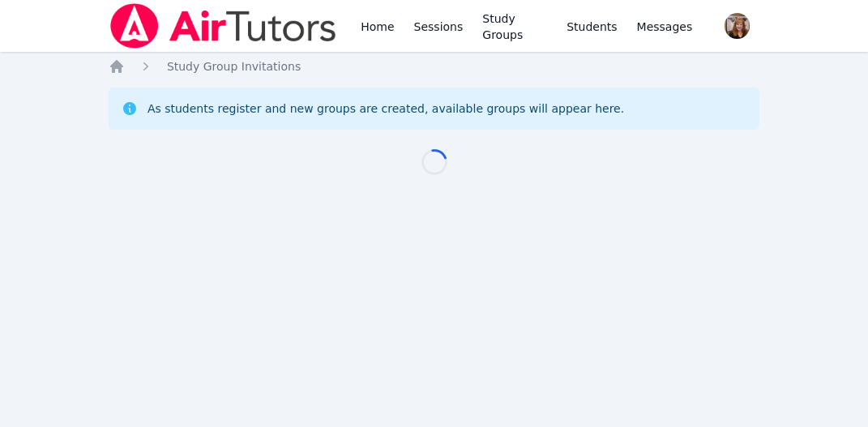  I want to click on img: Air Tutors, so click(223, 26).